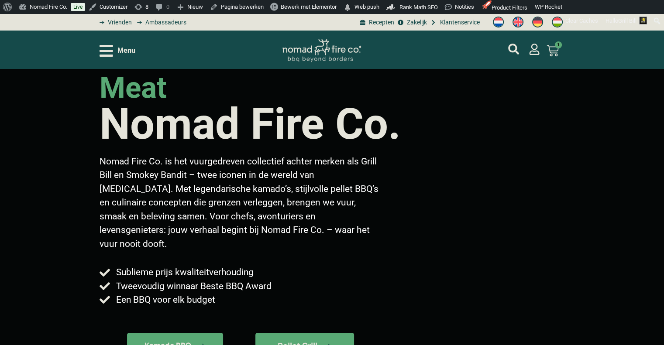 This screenshot has height=345, width=664. Describe the element at coordinates (518, 22) in the screenshot. I see `img: Engels` at that location.